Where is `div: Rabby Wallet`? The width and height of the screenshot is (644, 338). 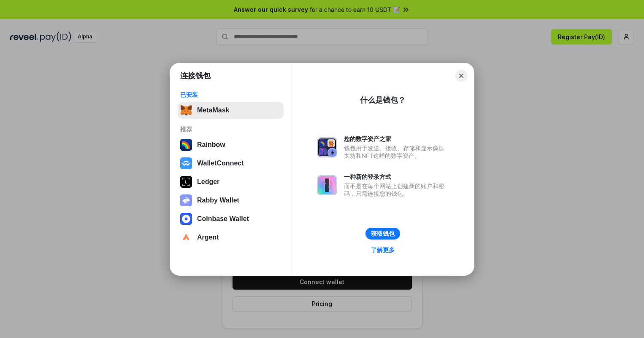 div: Rabby Wallet is located at coordinates (218, 201).